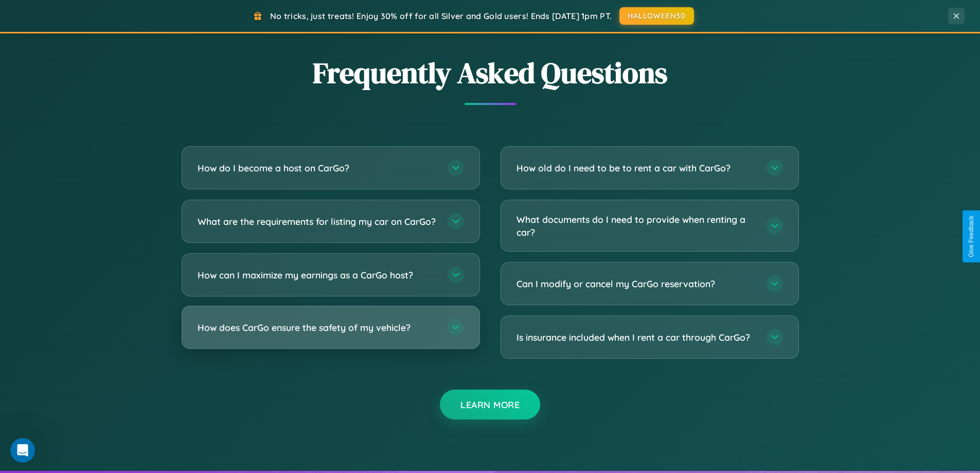 Image resolution: width=980 pixels, height=473 pixels. I want to click on h3: What documents do I need to provide when renting a car?, so click(636, 226).